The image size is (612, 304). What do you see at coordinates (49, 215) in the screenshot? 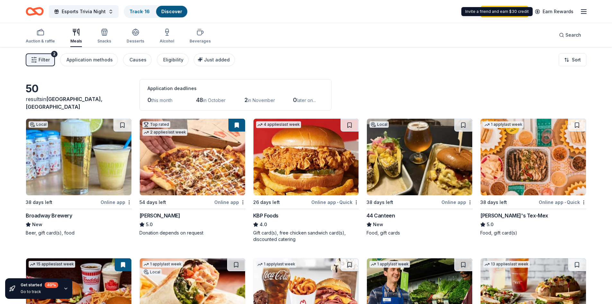
I see `div: Broadway Brewery` at bounding box center [49, 215].